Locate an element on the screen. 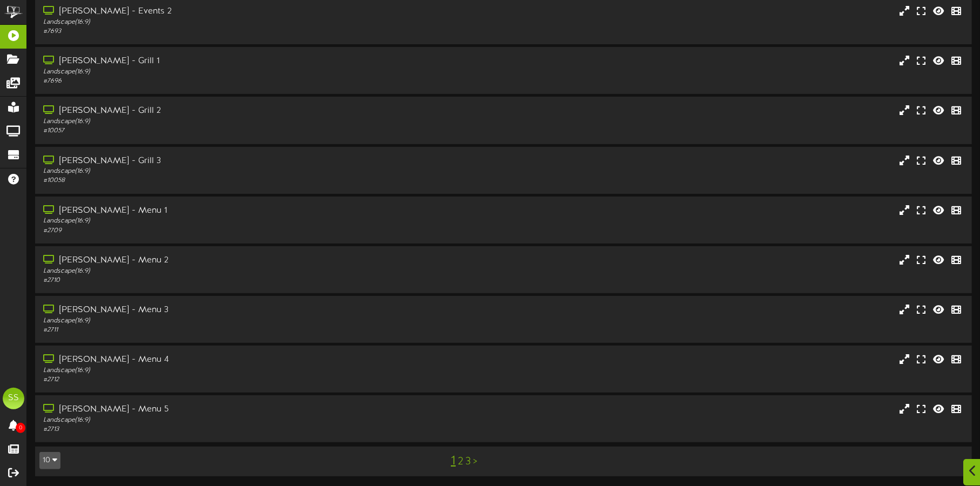 This screenshot has height=486, width=980. div: # 2711 is located at coordinates (230, 330).